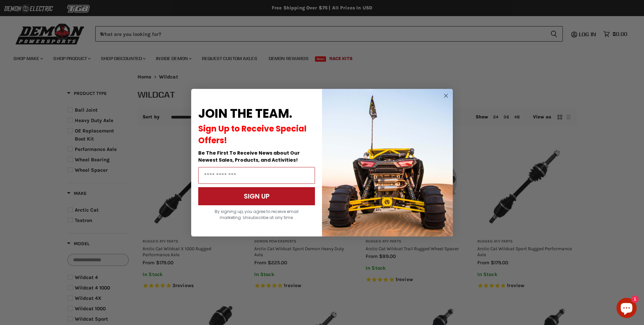 The width and height of the screenshot is (644, 325). Describe the element at coordinates (388, 162) in the screenshot. I see `img: a9095488-b6e7-41ba-879d-588abfab540b.jpeg` at that location.